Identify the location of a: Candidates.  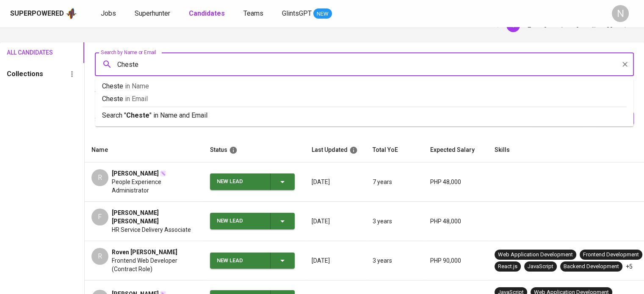
(207, 14).